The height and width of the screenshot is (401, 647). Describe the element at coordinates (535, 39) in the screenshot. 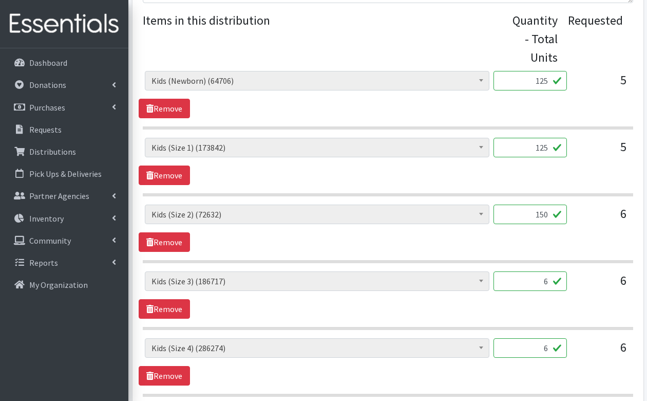

I see `div: Quantity - Total Units` at that location.